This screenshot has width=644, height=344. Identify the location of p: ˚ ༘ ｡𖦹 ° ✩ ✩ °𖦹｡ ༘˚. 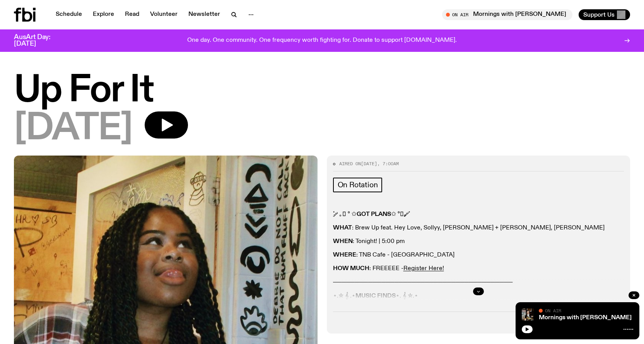
(478, 214).